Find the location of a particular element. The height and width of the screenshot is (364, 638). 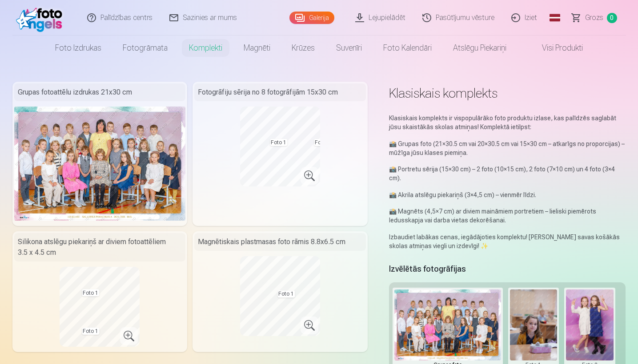

p: Klasiskais komplekts ir vispopulārāko foto produktu izlase, kas palīdzēs saglabāt jūsu skaistākās... is located at coordinates (508, 123).